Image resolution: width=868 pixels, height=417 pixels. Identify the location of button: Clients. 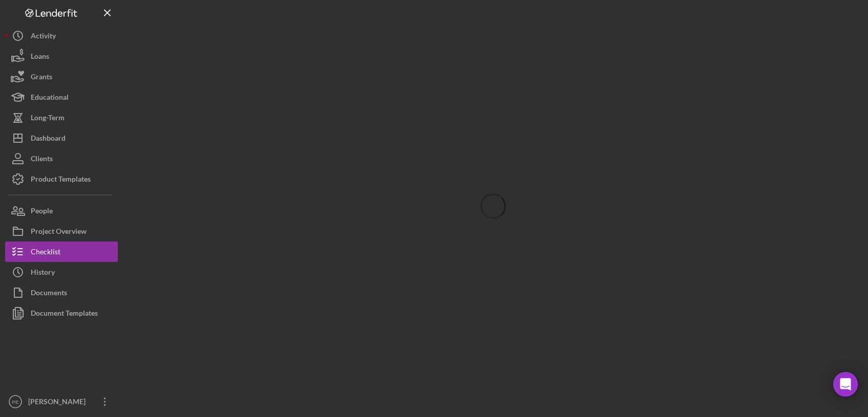
(61, 159).